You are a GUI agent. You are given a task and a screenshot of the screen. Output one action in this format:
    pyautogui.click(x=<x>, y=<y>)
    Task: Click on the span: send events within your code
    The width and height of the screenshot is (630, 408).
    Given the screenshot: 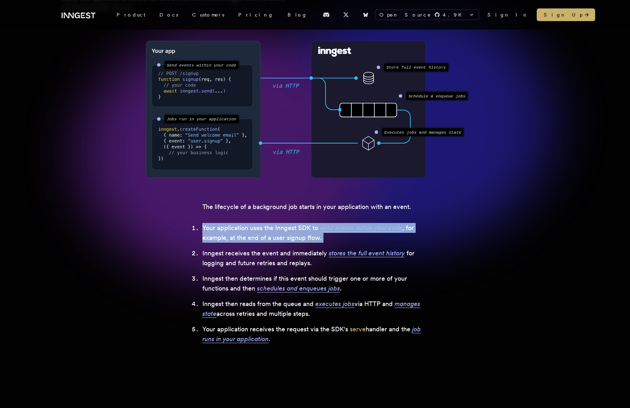 What is the action you would take?
    pyautogui.click(x=361, y=228)
    